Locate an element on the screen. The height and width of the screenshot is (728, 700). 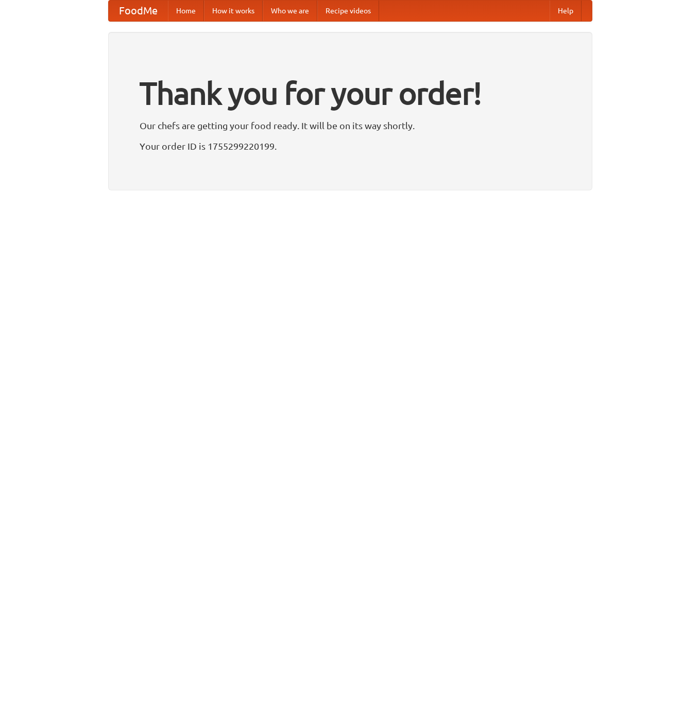
a: Home is located at coordinates (186, 11).